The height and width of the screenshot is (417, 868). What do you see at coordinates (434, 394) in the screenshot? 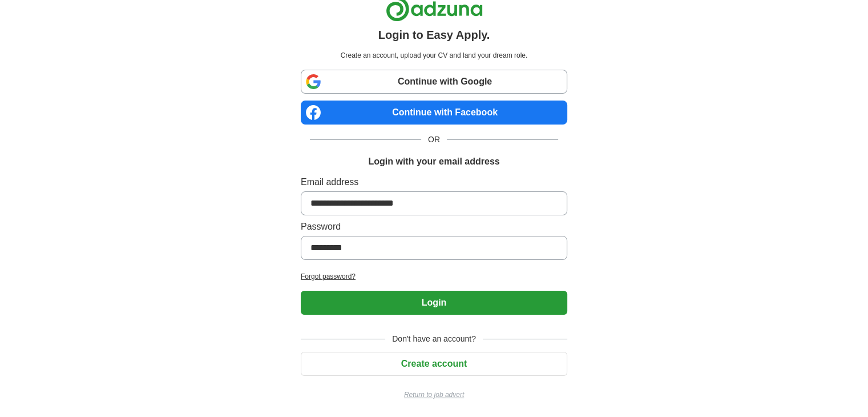
I see `a: Return to job advert` at bounding box center [434, 394].